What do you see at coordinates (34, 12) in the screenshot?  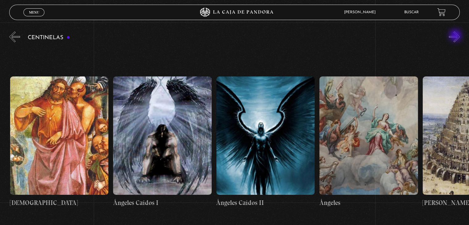 I see `span: Menu` at bounding box center [34, 12].